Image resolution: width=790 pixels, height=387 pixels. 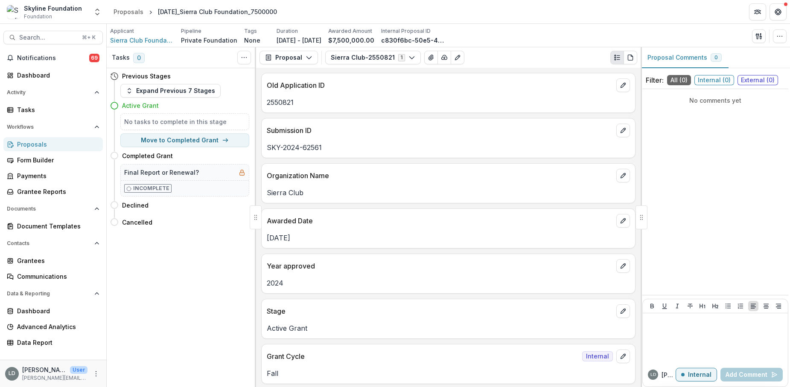 What do you see at coordinates (757, 80) in the screenshot?
I see `span: External ( 0 )` at bounding box center [757, 80].